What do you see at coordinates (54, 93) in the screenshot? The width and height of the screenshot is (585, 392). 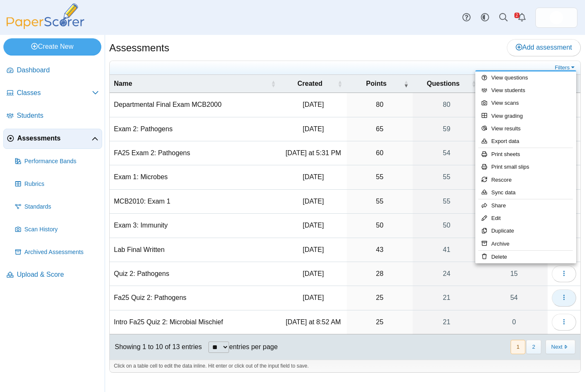 I see `span: Classes` at bounding box center [54, 93].